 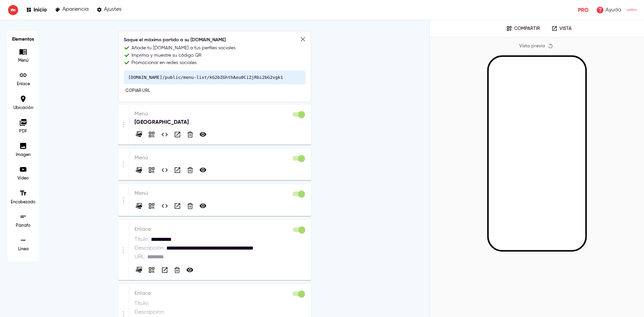 What do you see at coordinates (75, 9) in the screenshot?
I see `p: Apariencia` at bounding box center [75, 9].